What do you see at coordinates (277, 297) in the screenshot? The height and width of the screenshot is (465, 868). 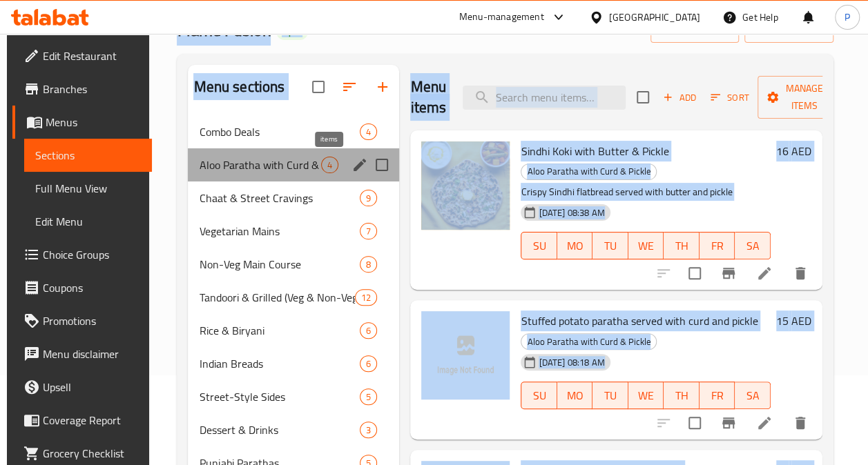 I see `span: Tandoori & Grilled (Veg & Non-Veg)` at bounding box center [277, 297].